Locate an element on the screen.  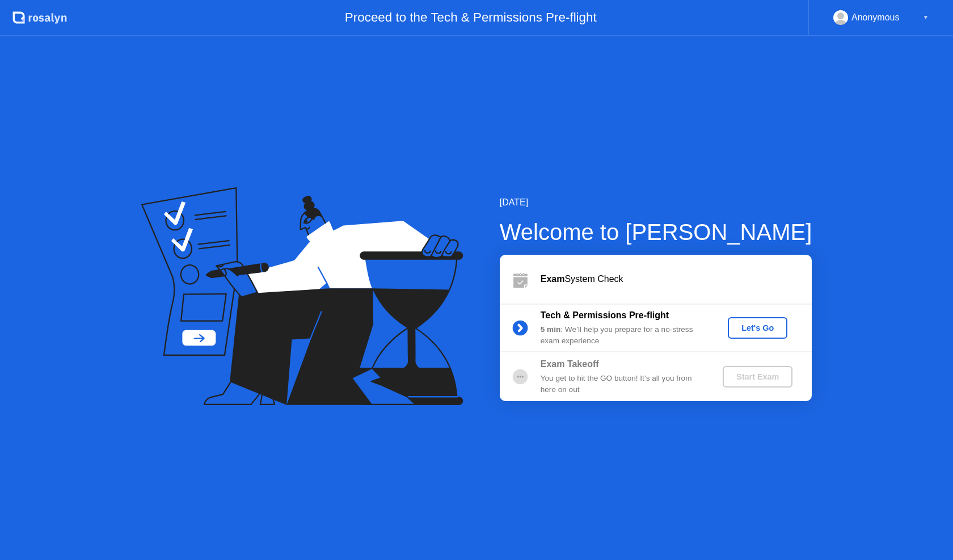
b: Tech & Permissions Pre-flight is located at coordinates (604, 315).